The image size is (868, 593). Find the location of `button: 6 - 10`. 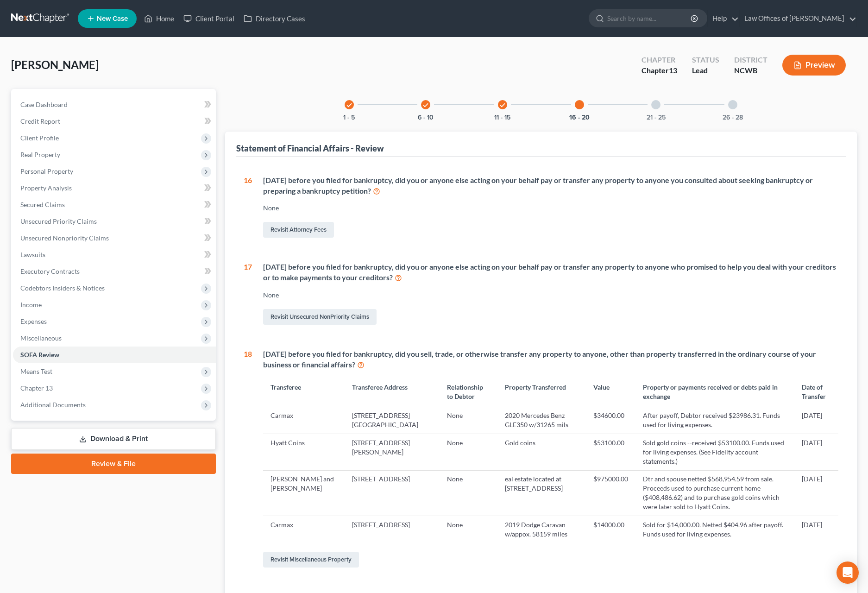

button: 6 - 10 is located at coordinates (426, 118).